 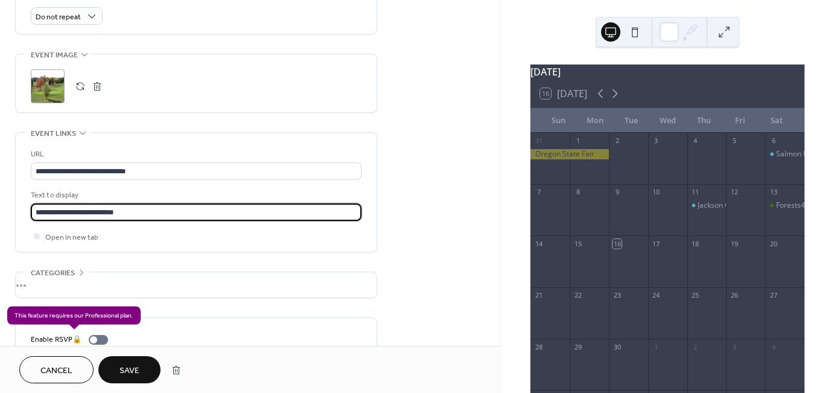 I want to click on div: 20, so click(x=773, y=243).